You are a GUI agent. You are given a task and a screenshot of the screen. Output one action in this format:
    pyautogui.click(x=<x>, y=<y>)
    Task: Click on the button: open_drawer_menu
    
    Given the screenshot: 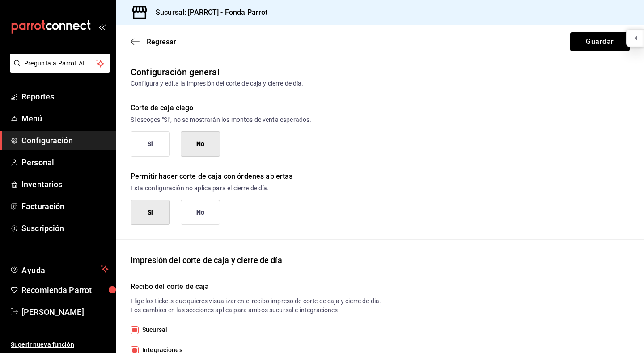 What is the action you would take?
    pyautogui.click(x=102, y=27)
    